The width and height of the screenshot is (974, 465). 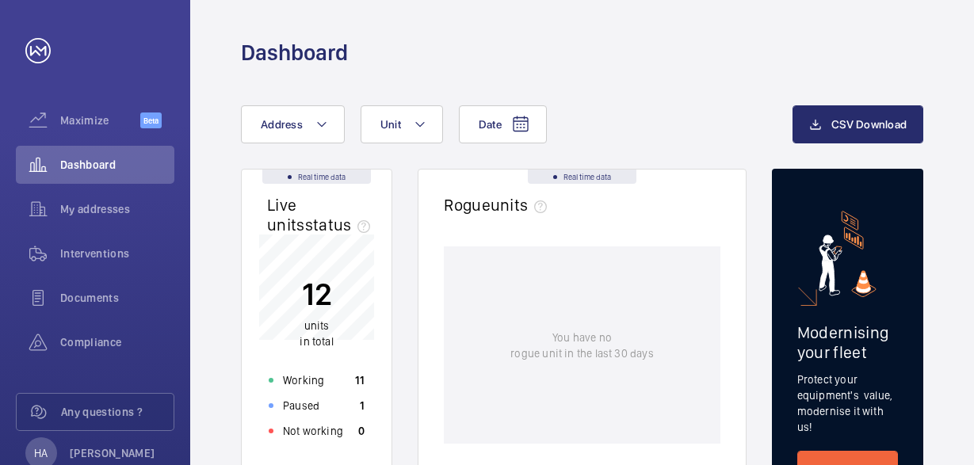 What do you see at coordinates (117, 165) in the screenshot?
I see `span: Dashboard` at bounding box center [117, 165].